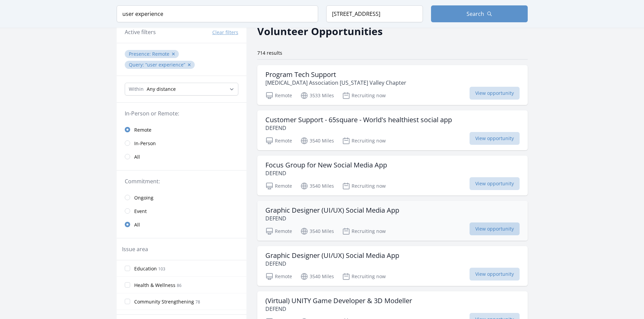 The height and width of the screenshot is (319, 644). I want to click on a: Event, so click(181, 211).